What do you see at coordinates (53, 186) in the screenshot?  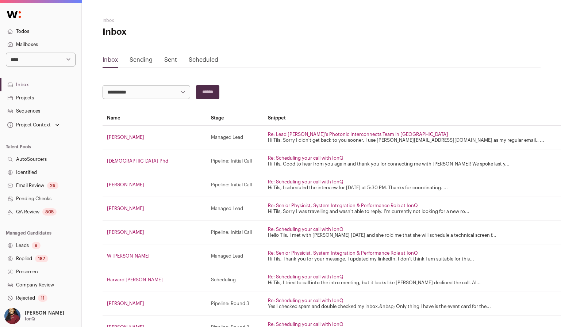 I see `div: 26` at bounding box center [53, 186].